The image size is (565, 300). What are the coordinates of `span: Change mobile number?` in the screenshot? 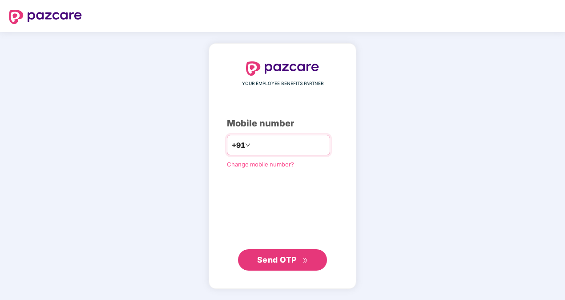 It's located at (260, 164).